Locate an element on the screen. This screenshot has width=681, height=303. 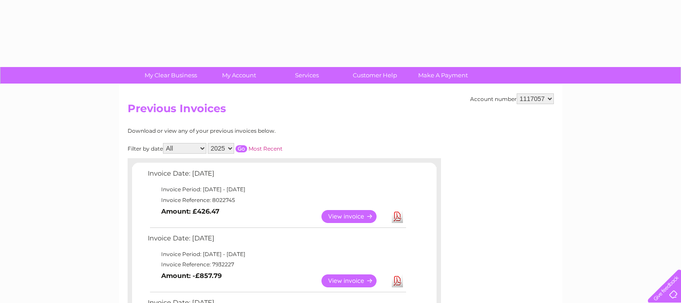
div: Account number is located at coordinates (511, 99).